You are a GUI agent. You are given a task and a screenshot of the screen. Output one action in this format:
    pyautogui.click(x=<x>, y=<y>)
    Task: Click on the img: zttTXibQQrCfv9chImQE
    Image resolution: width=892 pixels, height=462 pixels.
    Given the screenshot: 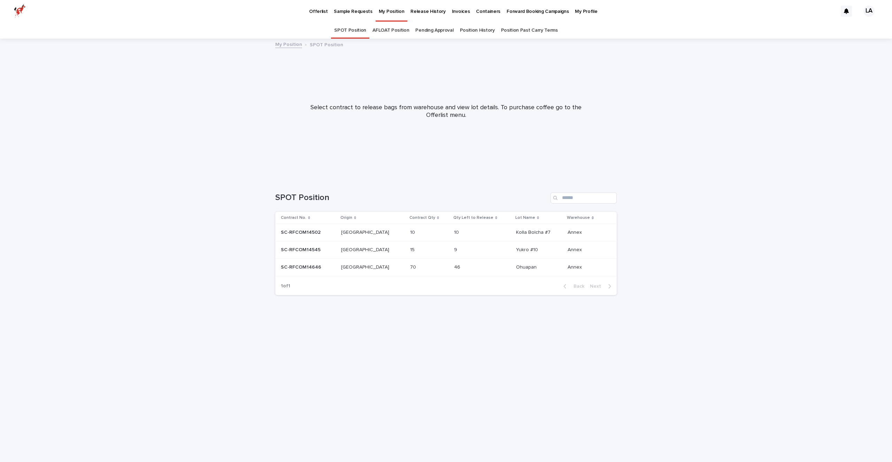 What is the action you would take?
    pyautogui.click(x=20, y=11)
    